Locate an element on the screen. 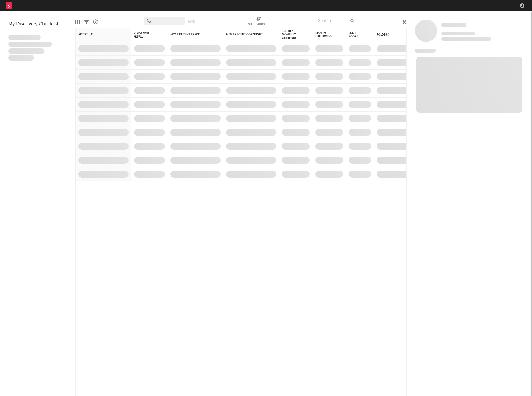 This screenshot has width=532, height=396. div: Spotify Followers is located at coordinates (325, 35).